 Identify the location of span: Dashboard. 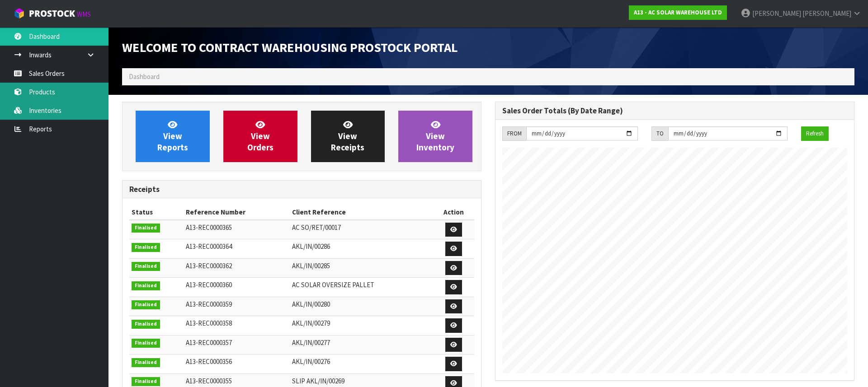
(144, 76).